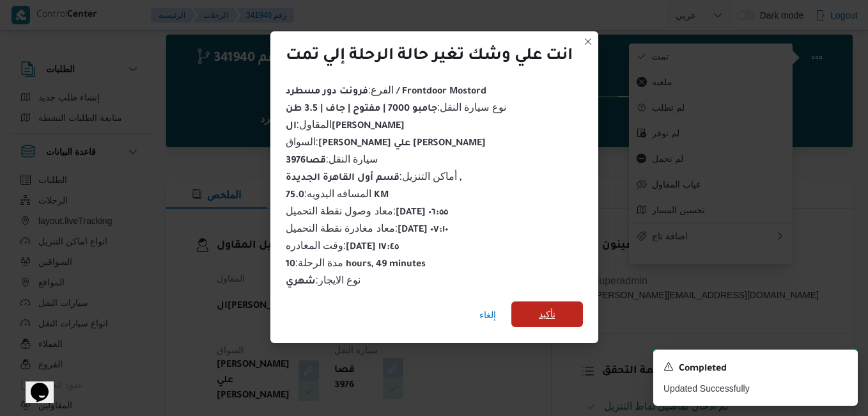 The width and height of the screenshot is (868, 416). What do you see at coordinates (343, 245) in the screenshot?
I see `span: وقت المغادره :` at bounding box center [343, 245].